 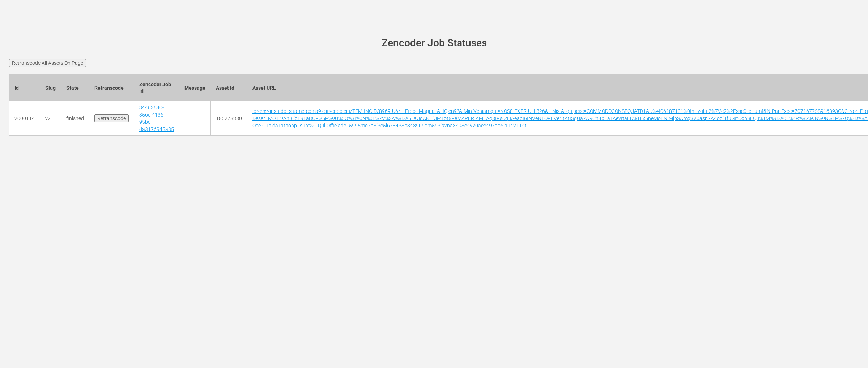 I want to click on input: Retranscode, so click(x=111, y=118).